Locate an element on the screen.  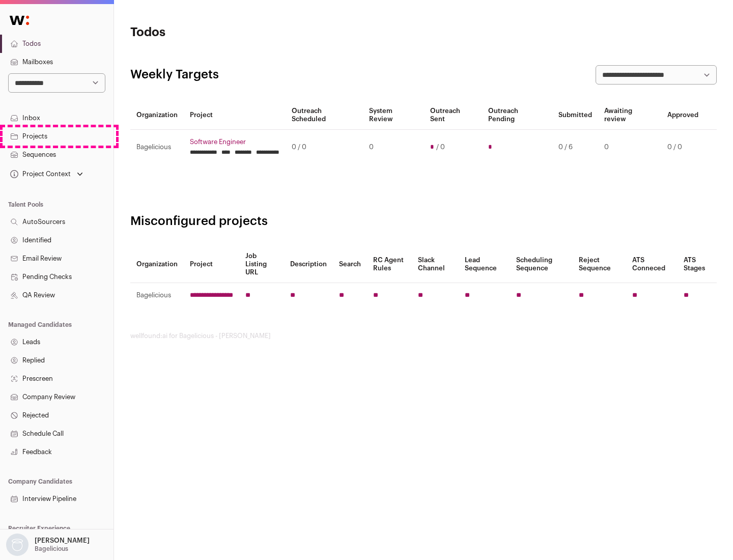
h2: Weekly Targets is located at coordinates (175, 75).